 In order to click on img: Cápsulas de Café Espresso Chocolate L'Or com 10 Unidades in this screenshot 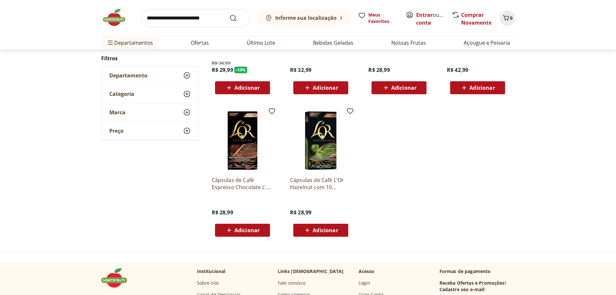, I will do `click(242, 140)`.